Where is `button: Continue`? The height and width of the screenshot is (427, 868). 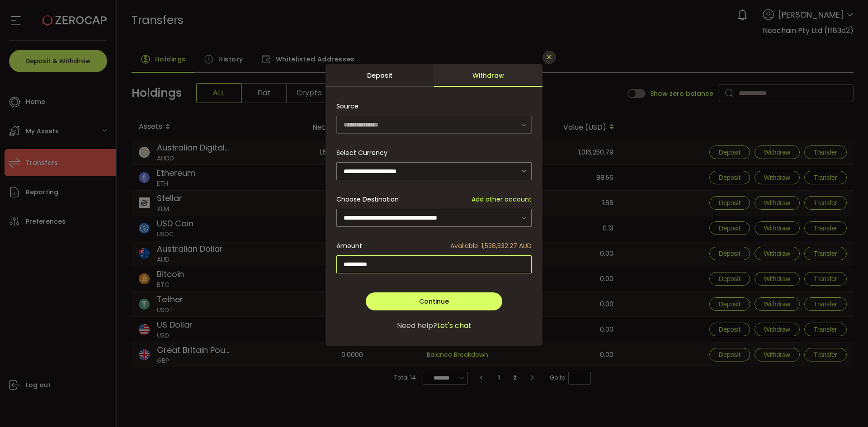
button: Continue is located at coordinates (434, 301).